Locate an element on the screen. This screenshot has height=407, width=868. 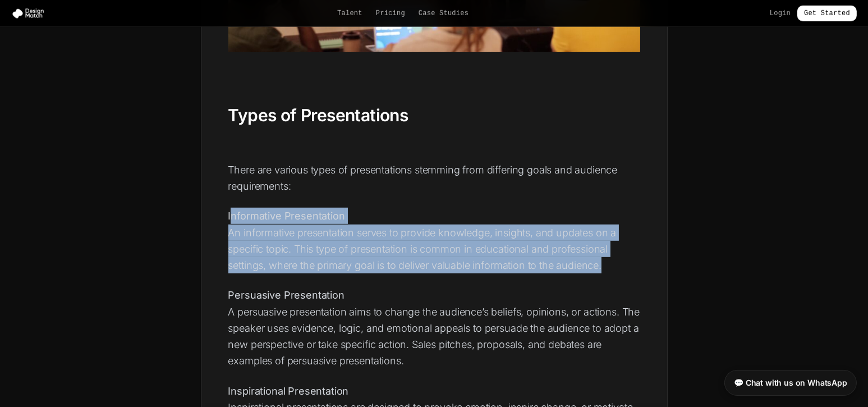
p: An informative presentation serves to provide knowledge, insights, and updates on a specific topi... is located at coordinates (434, 241).